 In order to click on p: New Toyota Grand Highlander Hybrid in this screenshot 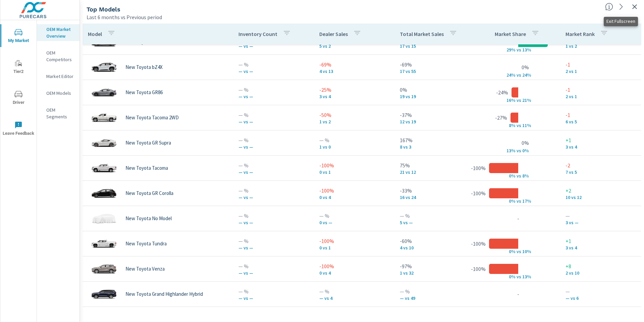, I will do `click(164, 294)`.